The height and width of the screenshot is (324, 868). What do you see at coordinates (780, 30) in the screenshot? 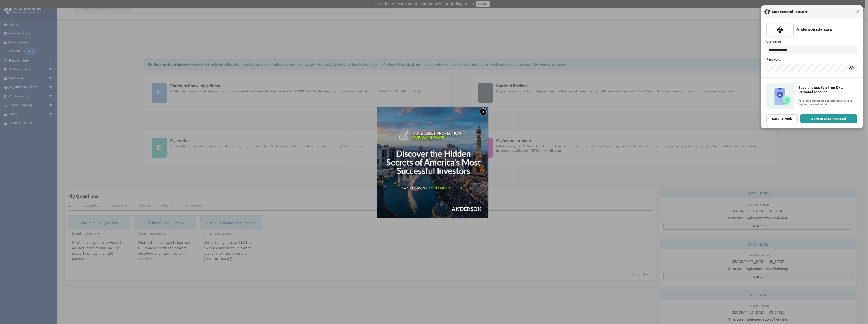
I see `img: nr4NPwAAAAZJREFUAwAwEkJbZx1BKgAAAABJRU5ErkJggg==` at bounding box center [780, 30].